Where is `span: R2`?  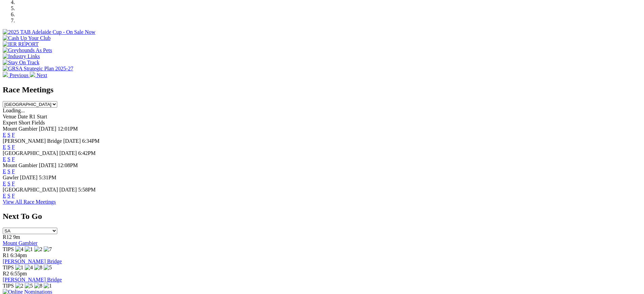
span: R2 is located at coordinates (6, 274).